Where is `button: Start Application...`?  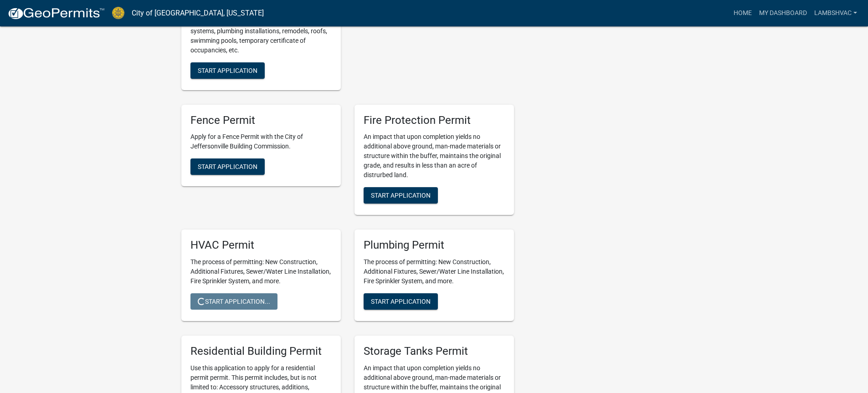
button: Start Application... is located at coordinates (234, 302).